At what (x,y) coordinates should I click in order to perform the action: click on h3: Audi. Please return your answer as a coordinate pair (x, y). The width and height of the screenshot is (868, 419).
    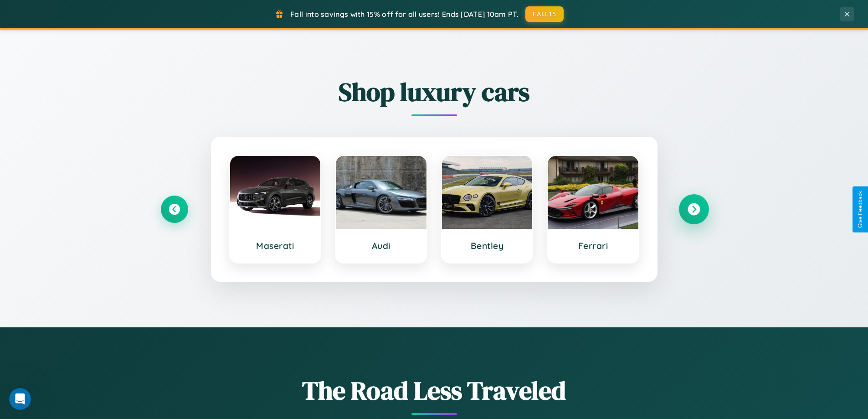
    Looking at the image, I should click on (381, 246).